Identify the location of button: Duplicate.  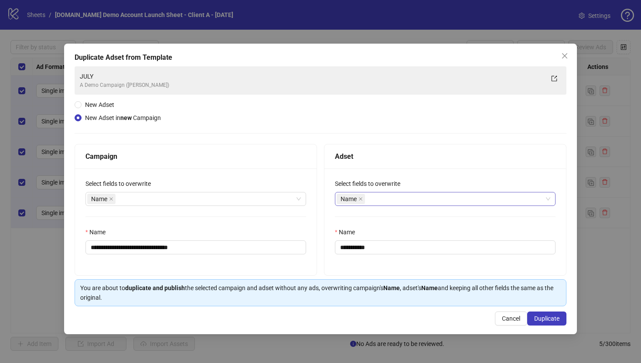
(547, 318).